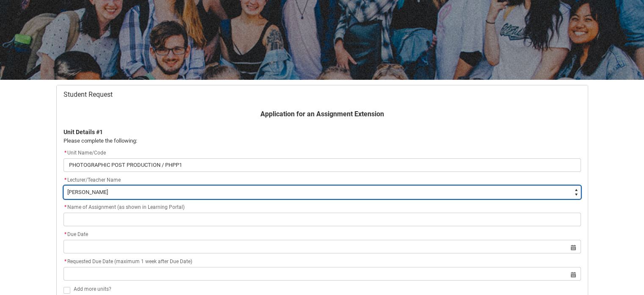 Image resolution: width=644 pixels, height=295 pixels. Describe the element at coordinates (128, 261) in the screenshot. I see `span: Requested Due Date (maximum 1 week after Due Date)` at that location.